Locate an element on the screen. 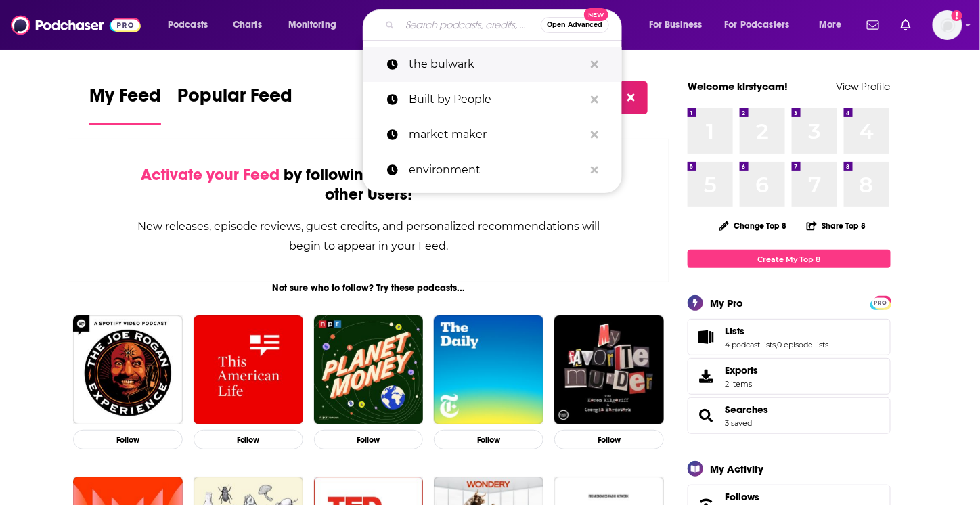 Image resolution: width=980 pixels, height=505 pixels. span: PRO is located at coordinates (880, 303).